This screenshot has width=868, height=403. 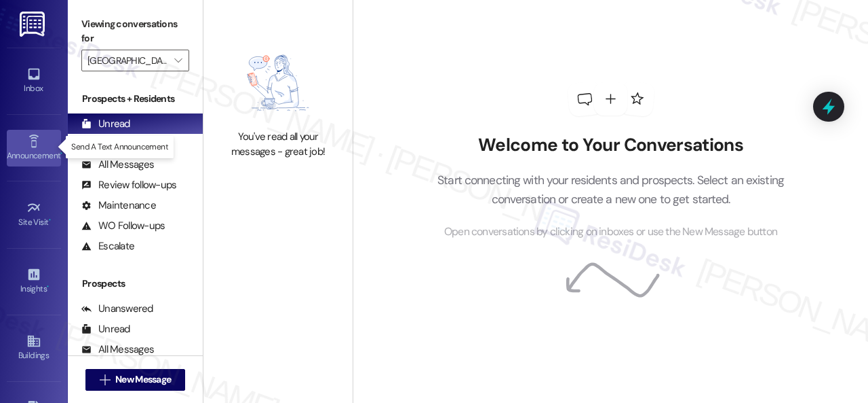 What do you see at coordinates (34, 80) in the screenshot?
I see `a: Inbox` at bounding box center [34, 80].